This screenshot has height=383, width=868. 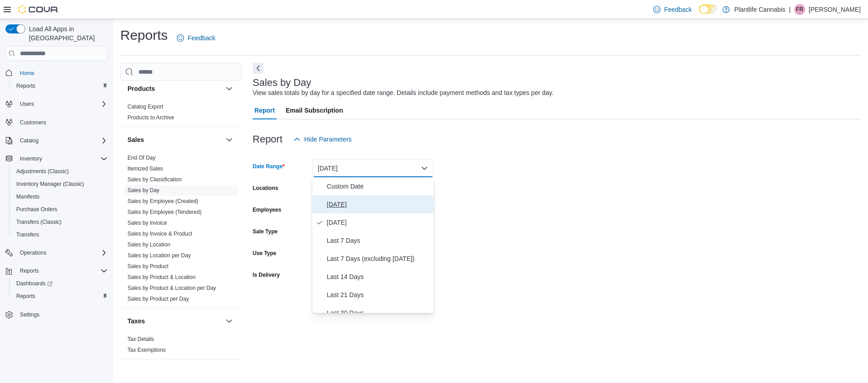 What do you see at coordinates (60, 184) in the screenshot?
I see `button: Inventory Manager (Classic)` at bounding box center [60, 184].